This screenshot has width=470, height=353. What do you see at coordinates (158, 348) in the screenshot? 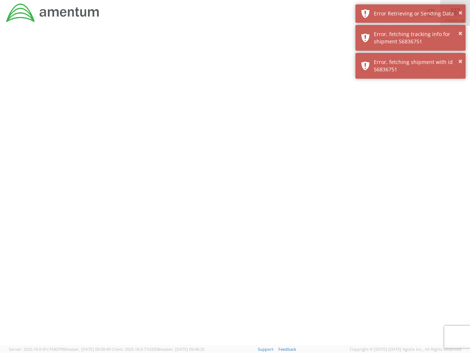
I see `span: Client: 2025.18.0-71d3358` at bounding box center [158, 348].